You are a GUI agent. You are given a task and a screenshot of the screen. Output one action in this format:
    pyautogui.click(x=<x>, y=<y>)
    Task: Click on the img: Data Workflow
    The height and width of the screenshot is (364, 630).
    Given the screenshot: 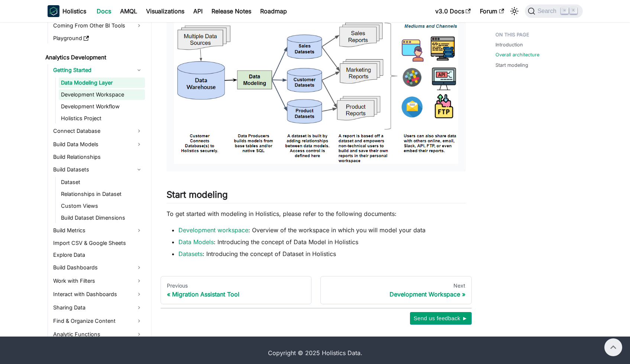 What is the action you would take?
    pyautogui.click(x=316, y=90)
    